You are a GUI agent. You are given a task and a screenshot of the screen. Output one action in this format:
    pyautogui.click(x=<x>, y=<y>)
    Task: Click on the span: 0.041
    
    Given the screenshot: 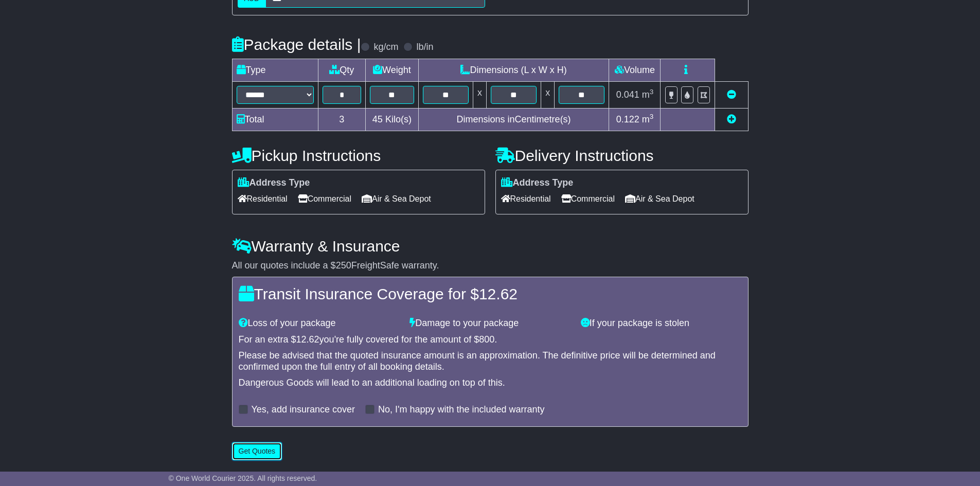 What is the action you would take?
    pyautogui.click(x=628, y=94)
    